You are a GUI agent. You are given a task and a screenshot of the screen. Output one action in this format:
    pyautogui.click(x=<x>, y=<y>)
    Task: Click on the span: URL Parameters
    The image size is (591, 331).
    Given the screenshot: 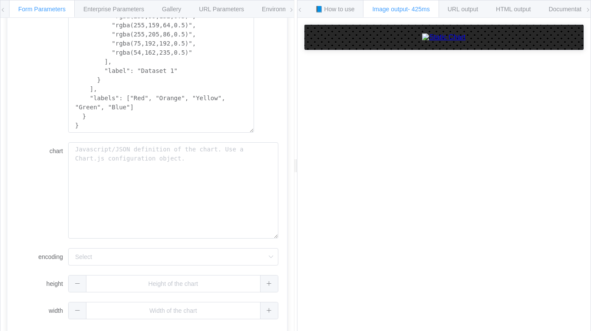 What is the action you would take?
    pyautogui.click(x=221, y=9)
    